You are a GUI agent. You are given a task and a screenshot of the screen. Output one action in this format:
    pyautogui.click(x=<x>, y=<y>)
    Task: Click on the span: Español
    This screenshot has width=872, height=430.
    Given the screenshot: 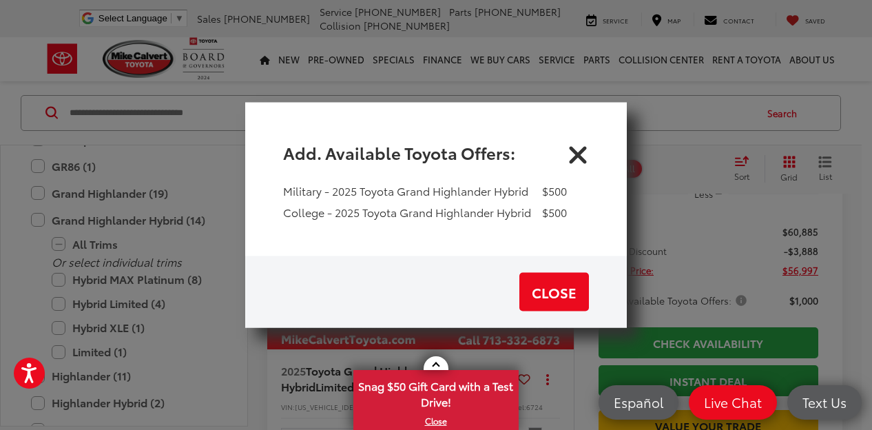 What is the action you would take?
    pyautogui.click(x=639, y=402)
    